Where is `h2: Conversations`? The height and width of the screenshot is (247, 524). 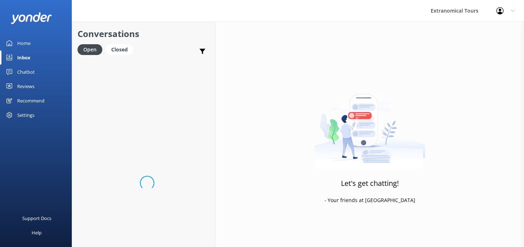 h2: Conversations is located at coordinates (144, 34).